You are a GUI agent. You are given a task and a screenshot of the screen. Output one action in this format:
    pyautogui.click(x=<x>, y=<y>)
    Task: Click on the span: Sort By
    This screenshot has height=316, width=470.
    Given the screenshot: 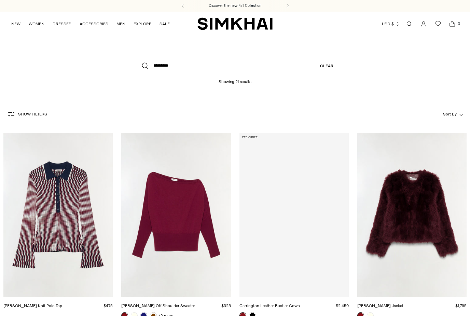 What is the action you would take?
    pyautogui.click(x=450, y=114)
    